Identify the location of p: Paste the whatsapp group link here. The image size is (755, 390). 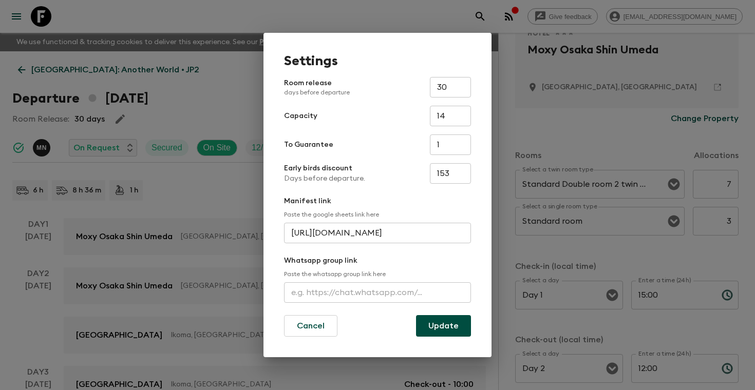
(377, 274).